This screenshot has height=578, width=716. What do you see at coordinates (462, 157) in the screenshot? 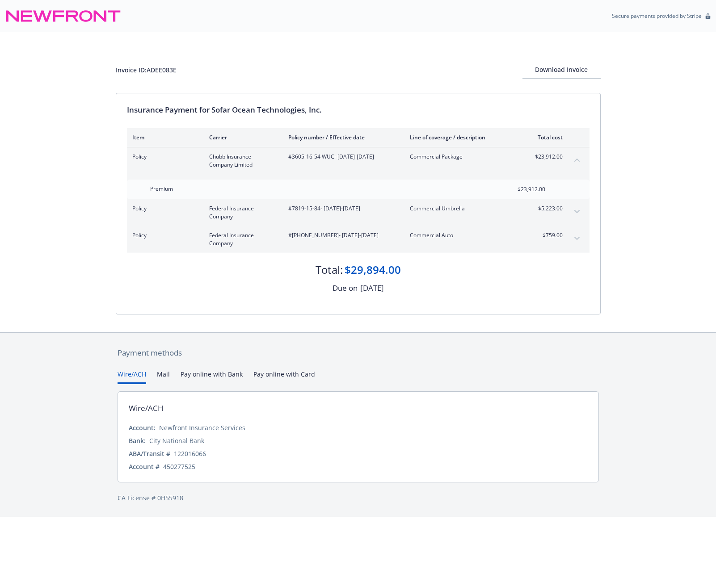
I see `span: Commercial Package` at bounding box center [462, 157].